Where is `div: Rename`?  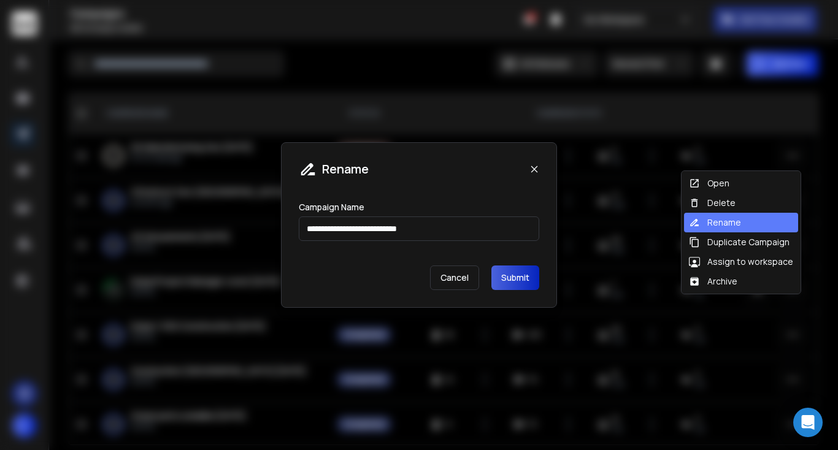 div: Rename is located at coordinates (714, 223).